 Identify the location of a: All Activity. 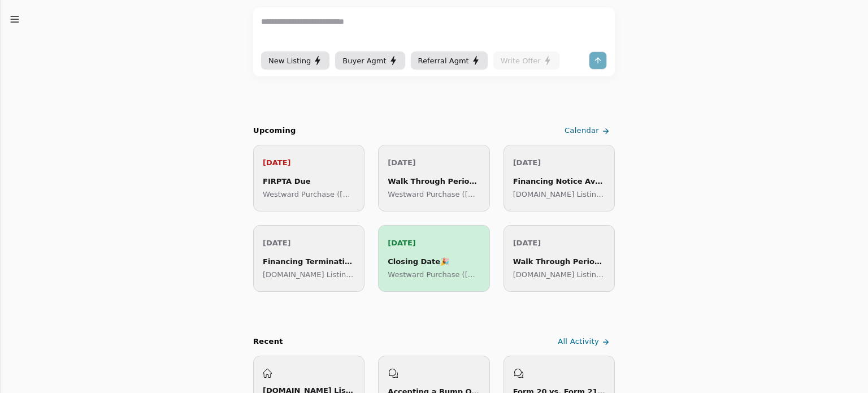
(585, 341).